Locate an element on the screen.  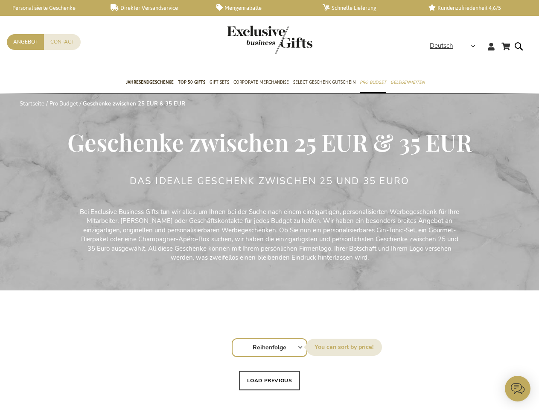
a: store logo is located at coordinates (248, 40).